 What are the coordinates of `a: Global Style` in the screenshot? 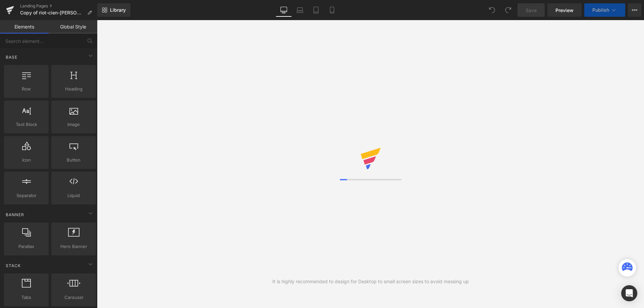 It's located at (73, 27).